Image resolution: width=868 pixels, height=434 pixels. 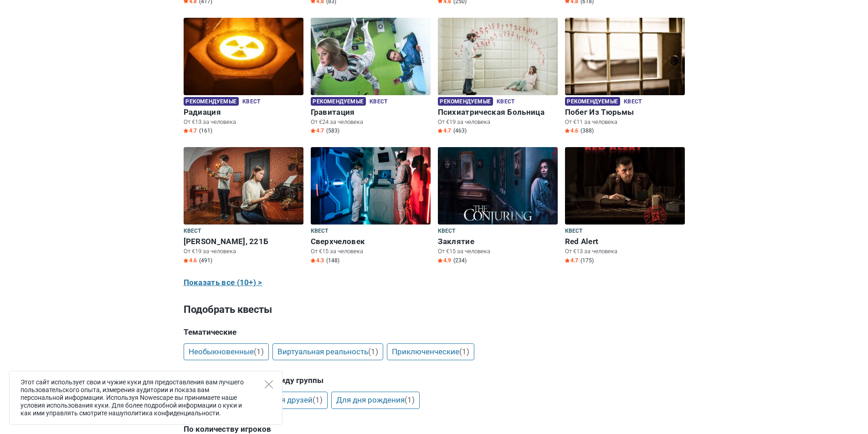 What do you see at coordinates (370, 186) in the screenshot?
I see `img: Сверхчеловек` at bounding box center [370, 186].